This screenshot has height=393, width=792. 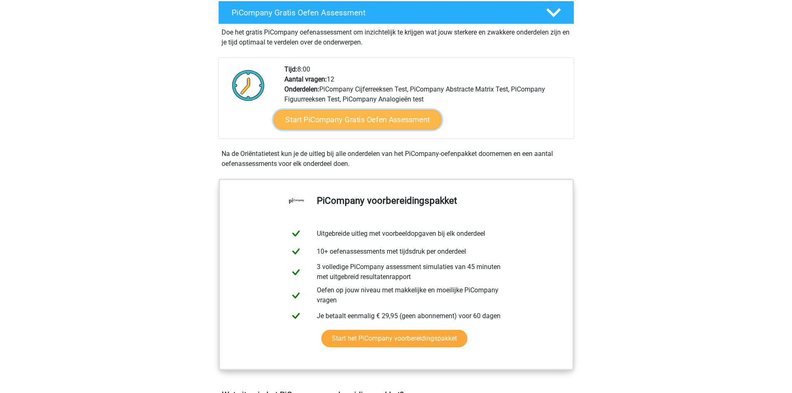 What do you see at coordinates (394, 338) in the screenshot?
I see `a: Start het PiCompany voorbereidingspakket` at bounding box center [394, 338].